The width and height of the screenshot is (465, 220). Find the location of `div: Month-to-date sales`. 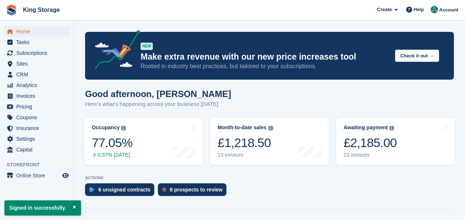

div: Month-to-date sales is located at coordinates (242, 127).